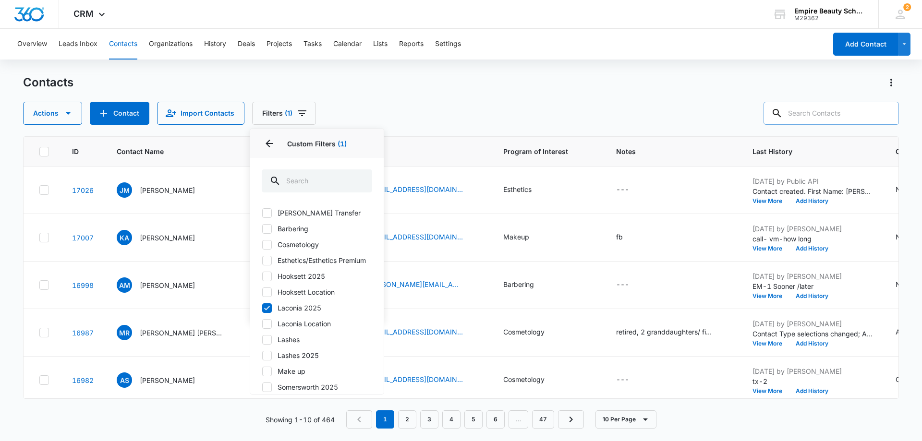 This screenshot has height=441, width=922. Describe the element at coordinates (164, 238) in the screenshot. I see `div: Contact Name - Katelyn Angers - Select to Edit Field` at that location.